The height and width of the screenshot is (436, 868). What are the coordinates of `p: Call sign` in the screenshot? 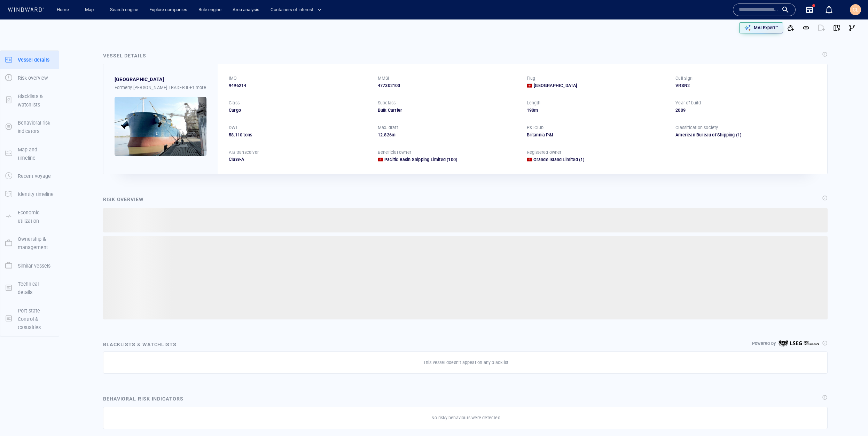 It's located at (683, 78).